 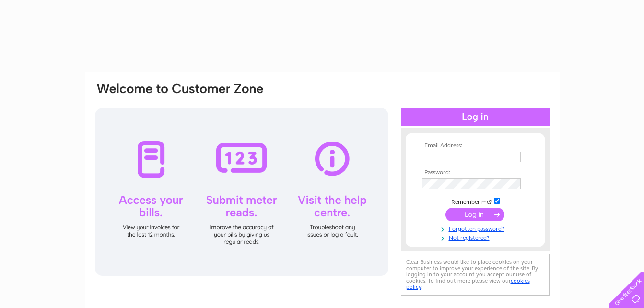 What do you see at coordinates (476, 237) in the screenshot?
I see `a: Not registered?` at bounding box center [476, 237].